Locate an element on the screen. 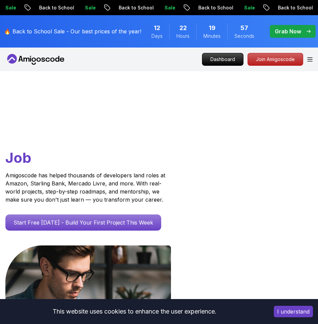 This screenshot has height=324, width=318. button: Accept cookies is located at coordinates (294, 312).